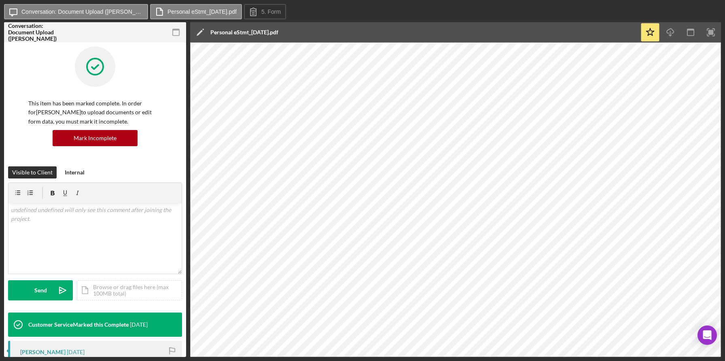  I want to click on button: Send, so click(40, 291).